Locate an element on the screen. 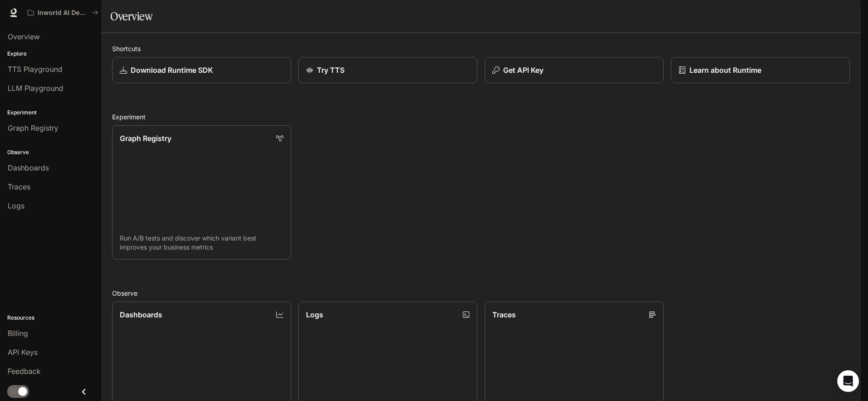 The height and width of the screenshot is (401, 868). p: Dashboards is located at coordinates (141, 315).